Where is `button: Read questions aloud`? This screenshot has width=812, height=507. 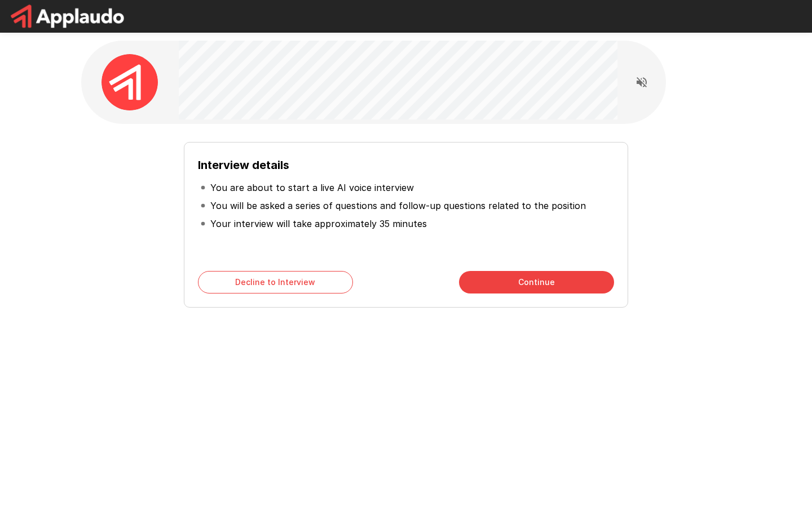
button: Read questions aloud is located at coordinates (641, 82).